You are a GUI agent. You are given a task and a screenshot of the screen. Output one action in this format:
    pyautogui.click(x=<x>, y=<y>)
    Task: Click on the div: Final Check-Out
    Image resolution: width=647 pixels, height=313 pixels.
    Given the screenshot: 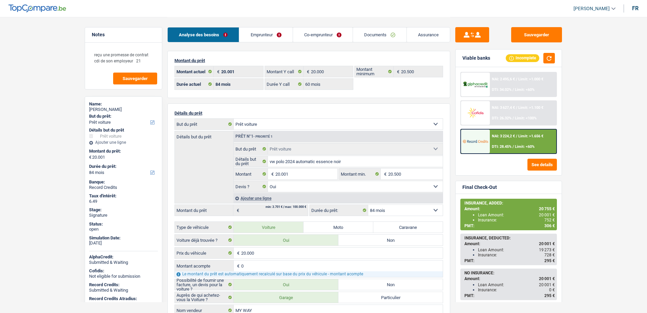 What is the action you would take?
    pyautogui.click(x=480, y=187)
    